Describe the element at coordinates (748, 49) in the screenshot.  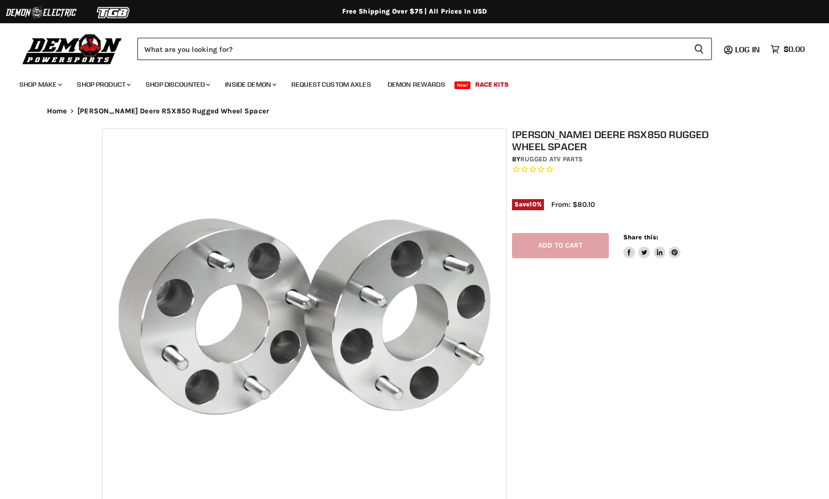
I see `span: Log in` at that location.